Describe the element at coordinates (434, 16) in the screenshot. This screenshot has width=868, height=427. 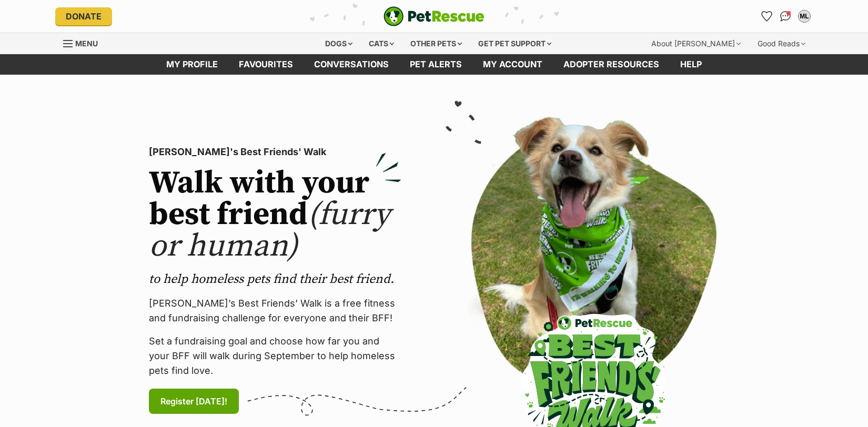
I see `a: PetRescue` at that location.